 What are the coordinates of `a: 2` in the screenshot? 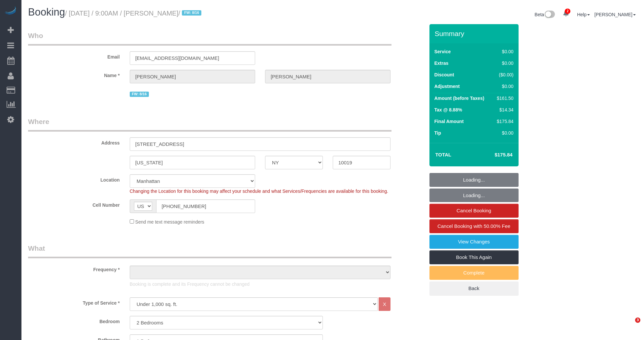 It's located at (566, 14).